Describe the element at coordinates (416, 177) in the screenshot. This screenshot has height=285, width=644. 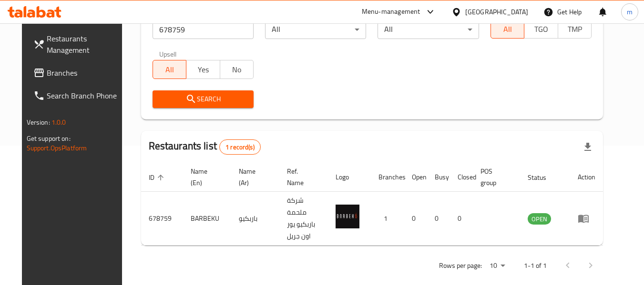
I see `th: Open` at that location.